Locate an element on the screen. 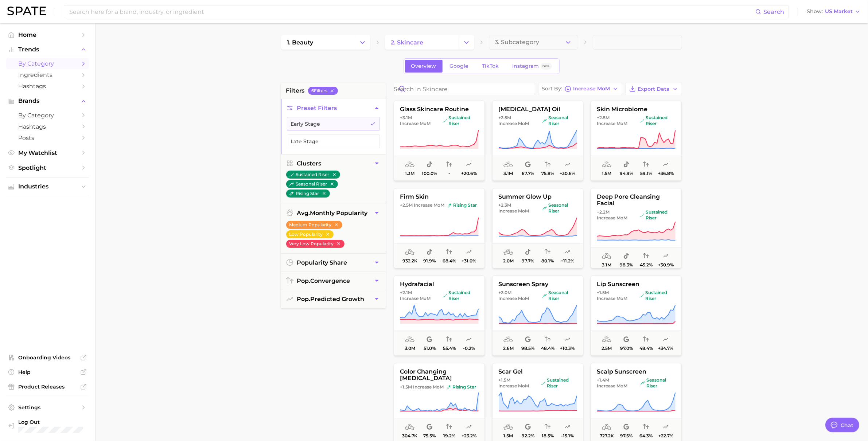 The image size is (868, 441). a: Log out. Currently logged in with e-mail molly.masi@smallgirlspr.com. is located at coordinates (48, 426).